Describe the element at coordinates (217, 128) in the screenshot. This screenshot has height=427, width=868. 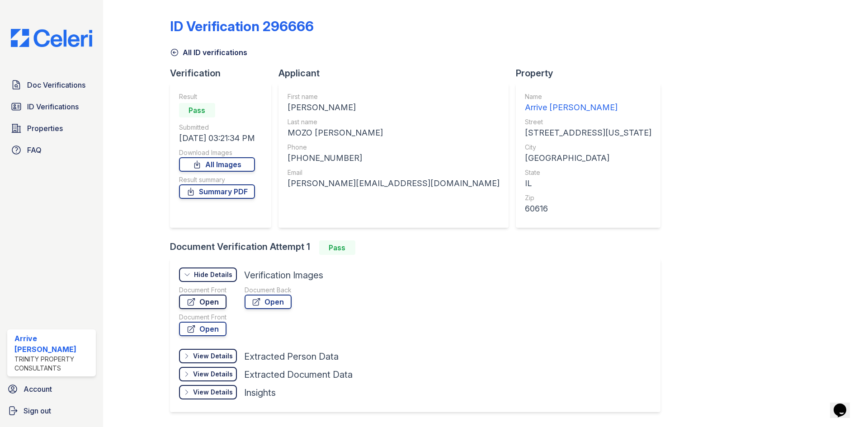
I see `div: Submitted` at that location.